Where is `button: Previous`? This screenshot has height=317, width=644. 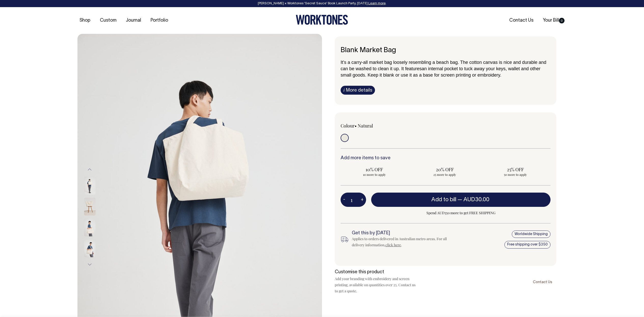 button: Previous is located at coordinates (90, 170).